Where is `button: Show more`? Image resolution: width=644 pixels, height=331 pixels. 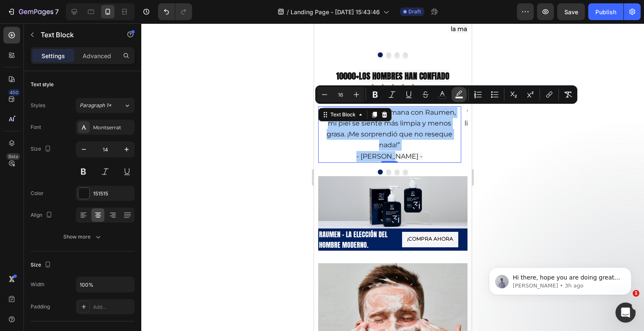
button: Show more is located at coordinates (83, 237).